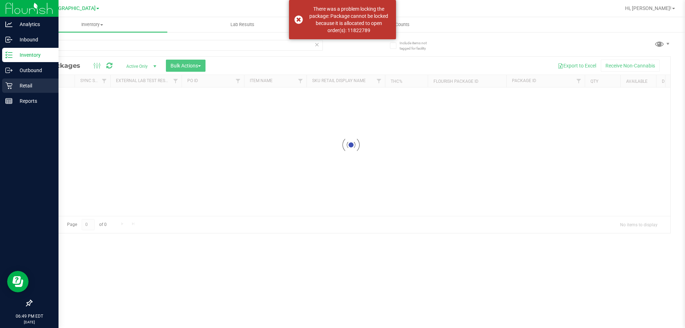 This screenshot has height=328, width=685. Describe the element at coordinates (9, 40) in the screenshot. I see `inline-svg: Inbound` at that location.